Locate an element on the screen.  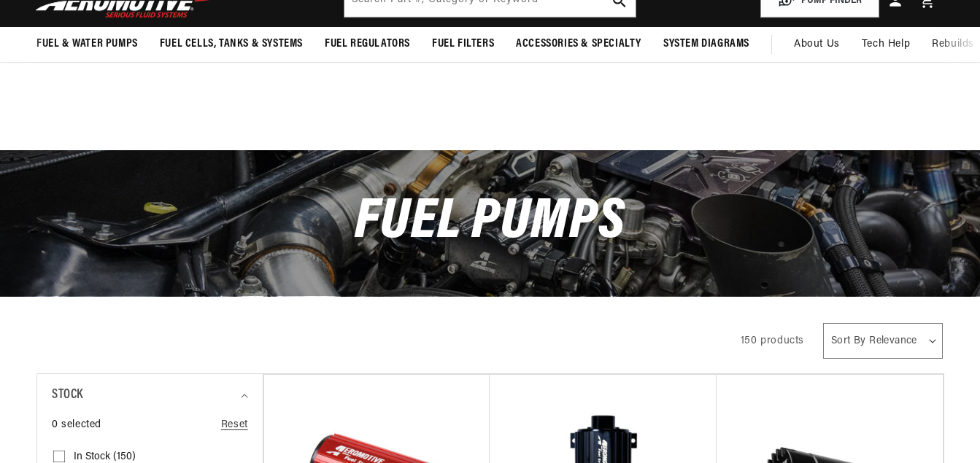
span: Accessories & Specialty is located at coordinates (579, 44).